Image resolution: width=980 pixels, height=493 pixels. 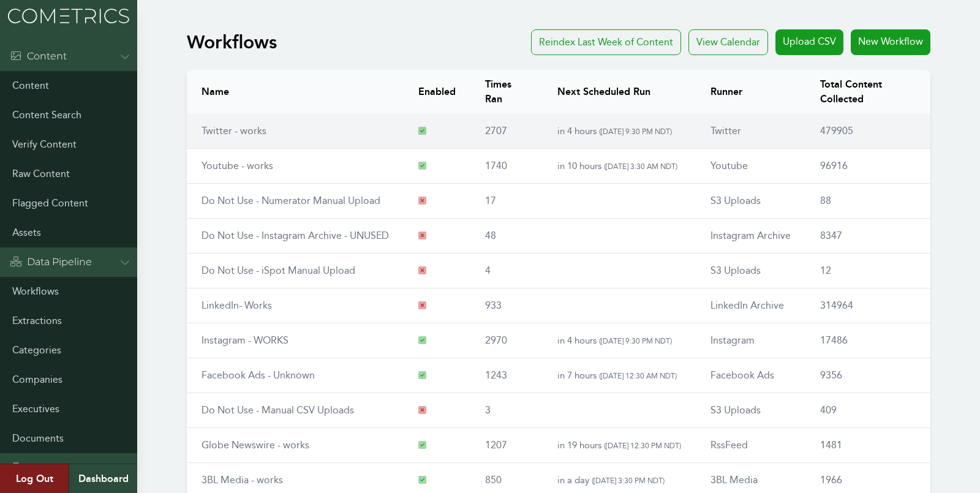 What do you see at coordinates (750, 305) in the screenshot?
I see `td: LinkedIn Archive` at bounding box center [750, 305].